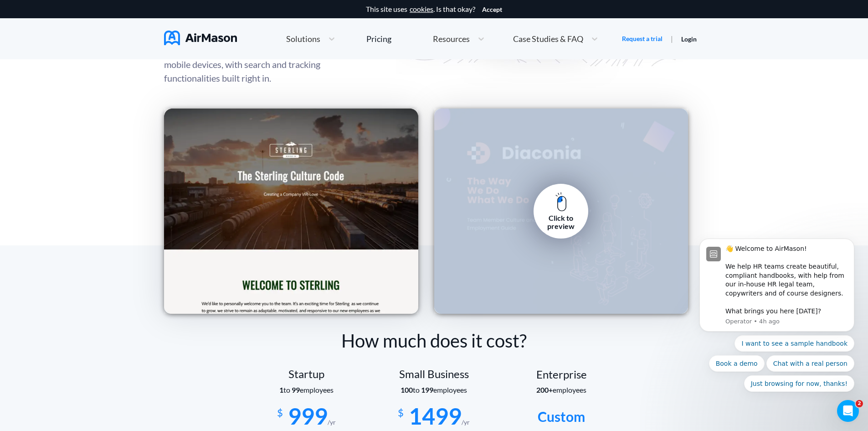 The height and width of the screenshot is (431, 868). What do you see at coordinates (303, 39) in the screenshot?
I see `span: Solutions` at bounding box center [303, 39].